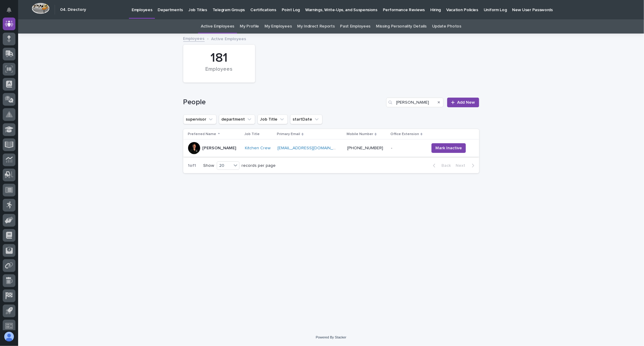  What do you see at coordinates (12, 12) in the screenshot?
I see `div: Notifications` at bounding box center [12, 12].